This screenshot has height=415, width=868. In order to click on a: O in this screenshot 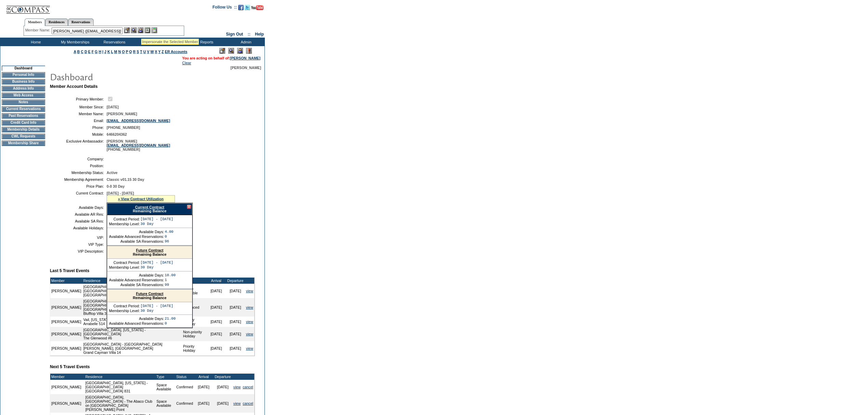, I will do `click(124, 51)`.